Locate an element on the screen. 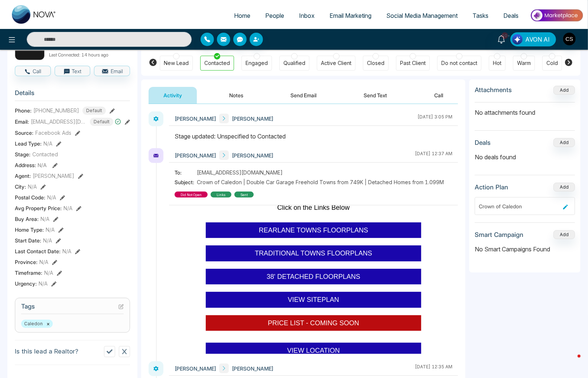  a: Social Media Management is located at coordinates (422, 15).